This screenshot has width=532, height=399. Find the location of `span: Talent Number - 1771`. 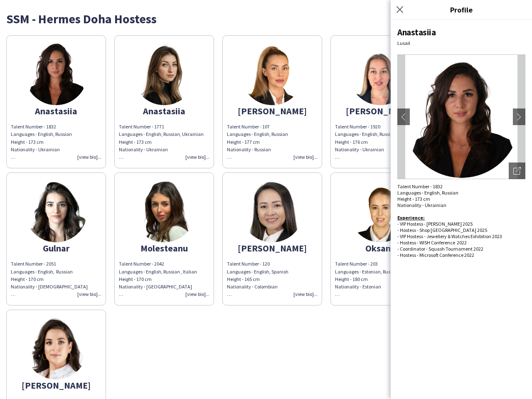

span: Talent Number - 1771 is located at coordinates (141, 126).